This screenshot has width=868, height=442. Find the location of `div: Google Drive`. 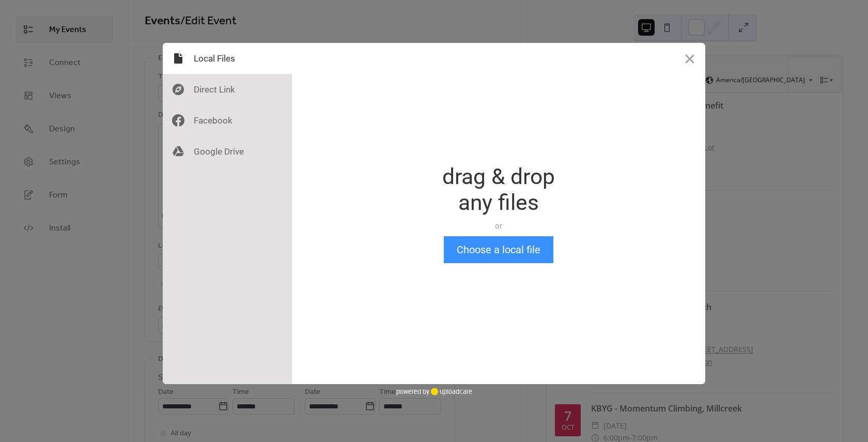

div: Google Drive is located at coordinates (227, 152).